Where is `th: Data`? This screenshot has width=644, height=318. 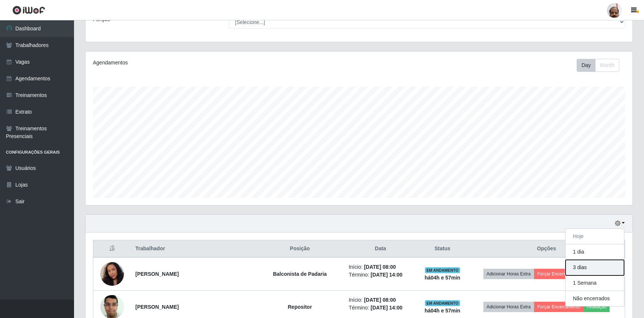
th: Data is located at coordinates (381, 249).